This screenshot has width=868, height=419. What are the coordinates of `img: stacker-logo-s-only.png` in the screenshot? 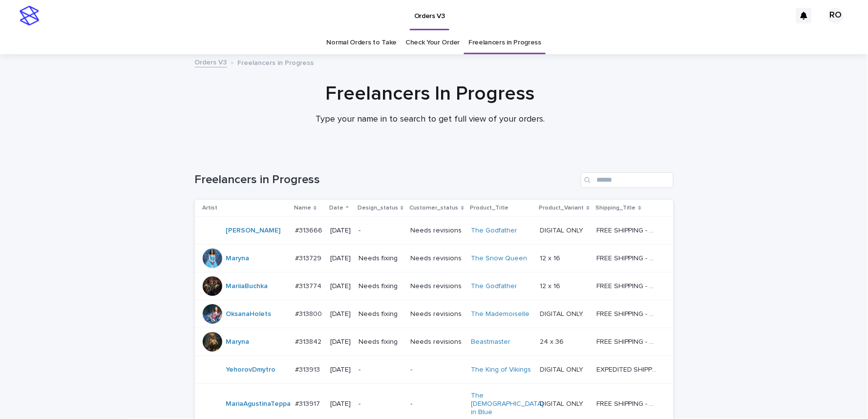 It's located at (29, 15).